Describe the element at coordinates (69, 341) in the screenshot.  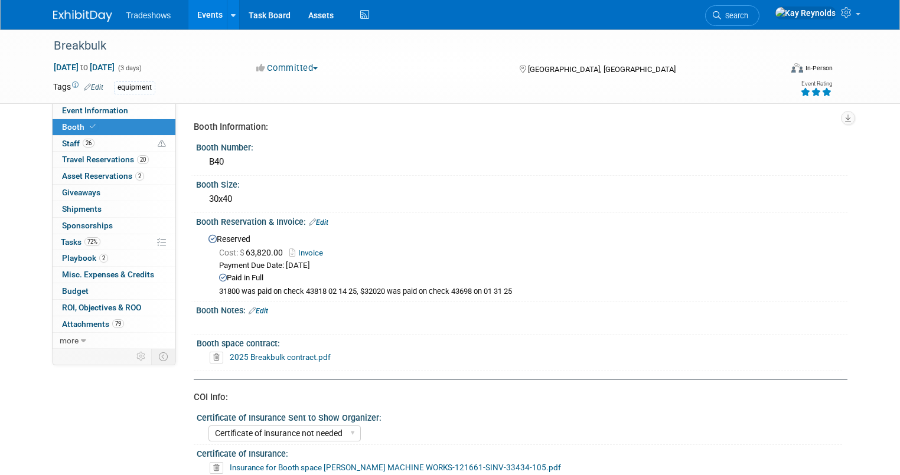
I see `span: more` at that location.